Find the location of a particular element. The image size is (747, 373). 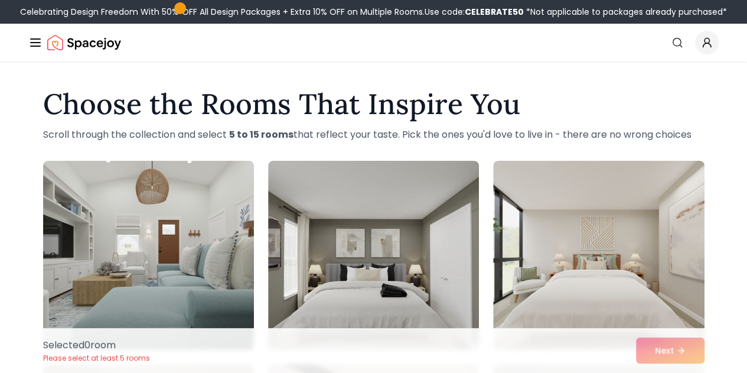

img: Spacejoy Logo is located at coordinates (84, 43).